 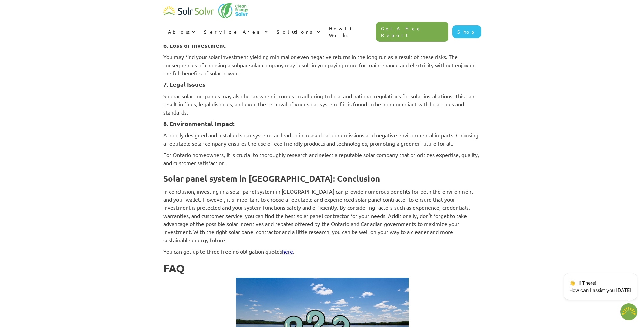 I want to click on img: 1702586718.png, so click(x=629, y=312).